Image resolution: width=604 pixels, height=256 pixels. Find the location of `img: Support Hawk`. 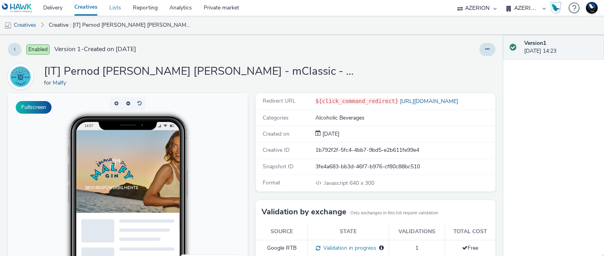

img: Support Hawk is located at coordinates (591, 8).